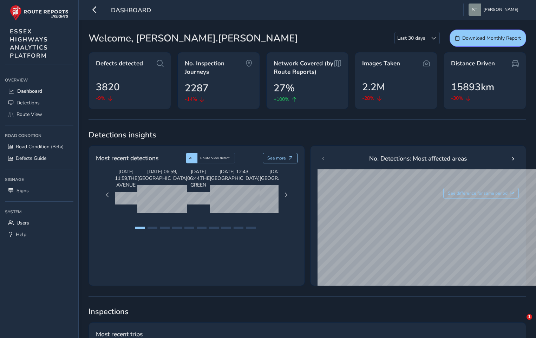 The width and height of the screenshot is (536, 338). What do you see at coordinates (280, 158) in the screenshot?
I see `button: See more` at bounding box center [280, 158].